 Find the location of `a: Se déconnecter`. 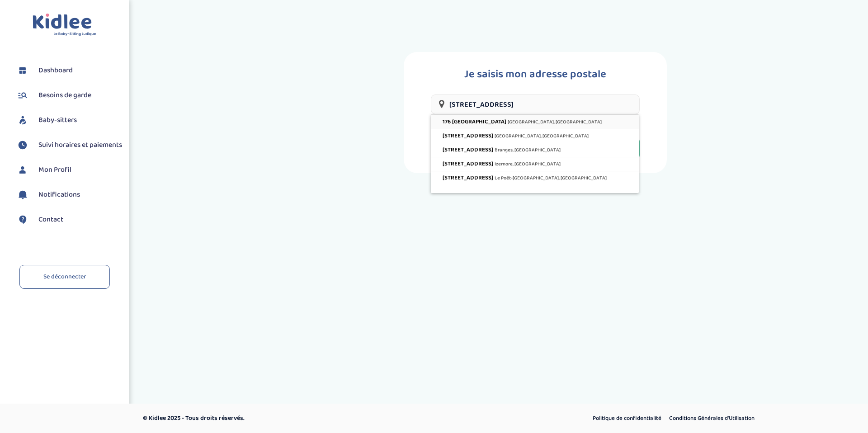

a: Se déconnecter is located at coordinates (65, 277).